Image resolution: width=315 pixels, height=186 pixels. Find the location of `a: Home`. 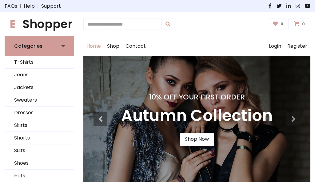

a: Home is located at coordinates (94, 46).